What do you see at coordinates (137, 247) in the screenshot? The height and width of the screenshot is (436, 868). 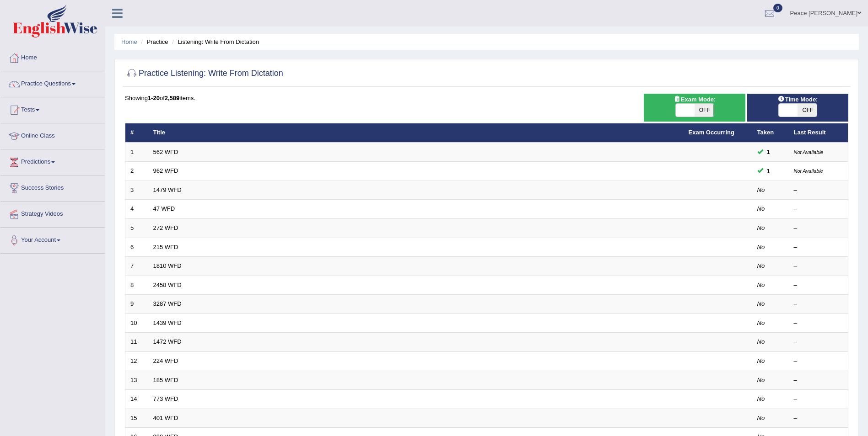 I see `td: 6` at bounding box center [137, 247].